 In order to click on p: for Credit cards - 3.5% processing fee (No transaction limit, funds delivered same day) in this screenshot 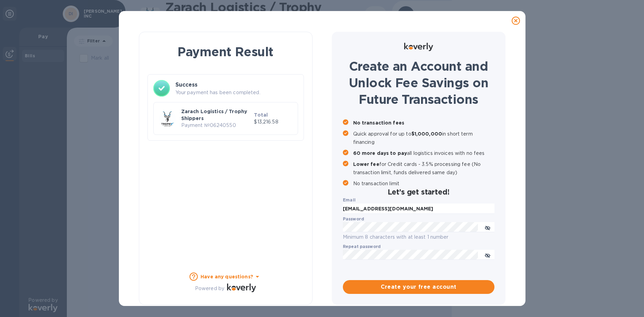, I will do `click(424, 168)`.